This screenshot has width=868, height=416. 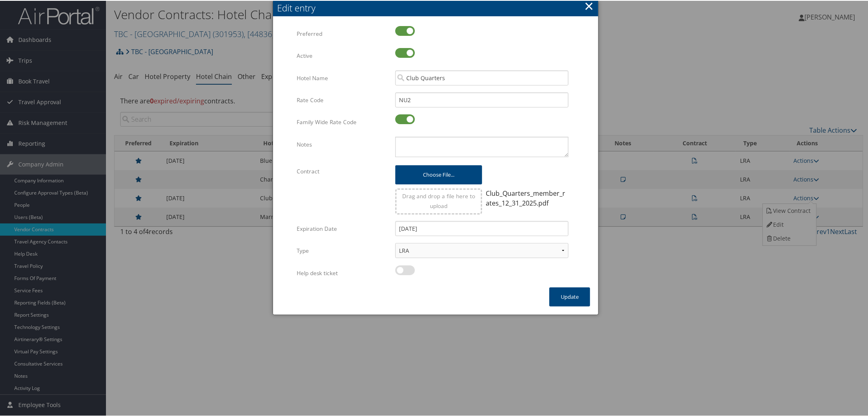 What do you see at coordinates (342, 33) in the screenshot?
I see `label: Preferred` at bounding box center [342, 33].